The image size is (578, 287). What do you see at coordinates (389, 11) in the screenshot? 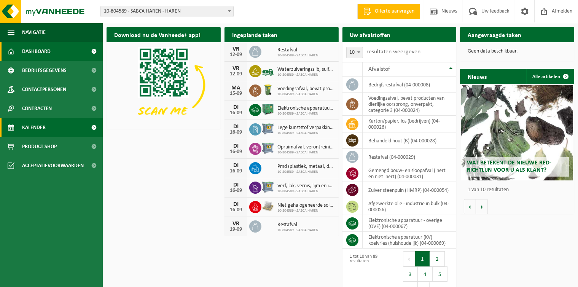
I see `a: Offerte aanvragen` at bounding box center [389, 11].